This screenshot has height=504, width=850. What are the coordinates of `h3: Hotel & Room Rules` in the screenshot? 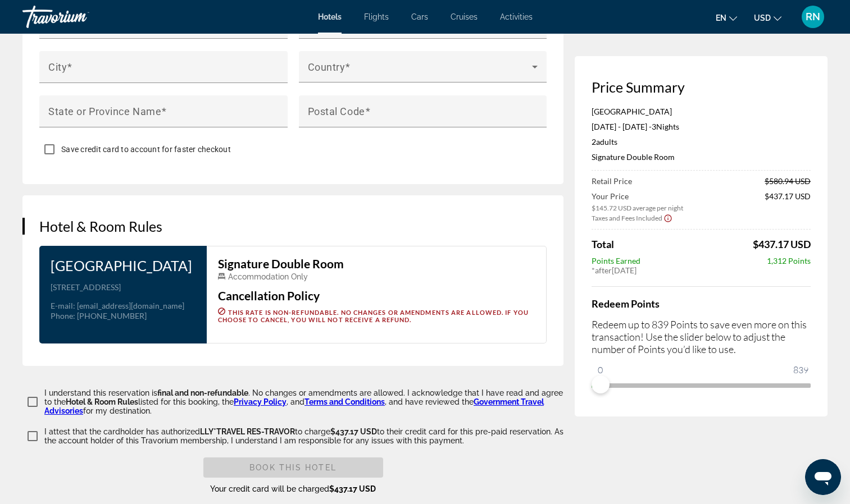 It's located at (293, 226).